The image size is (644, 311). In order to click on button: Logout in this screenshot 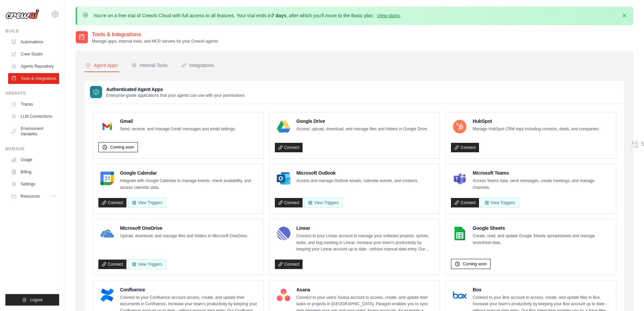, I will do `click(32, 300)`.